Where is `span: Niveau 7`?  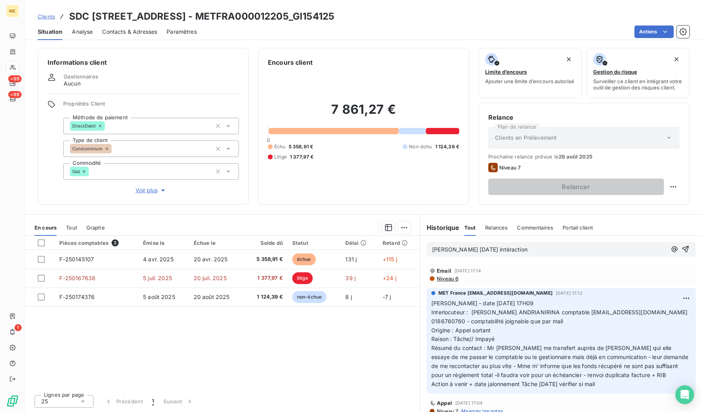 span: Niveau 7 is located at coordinates (510, 168).